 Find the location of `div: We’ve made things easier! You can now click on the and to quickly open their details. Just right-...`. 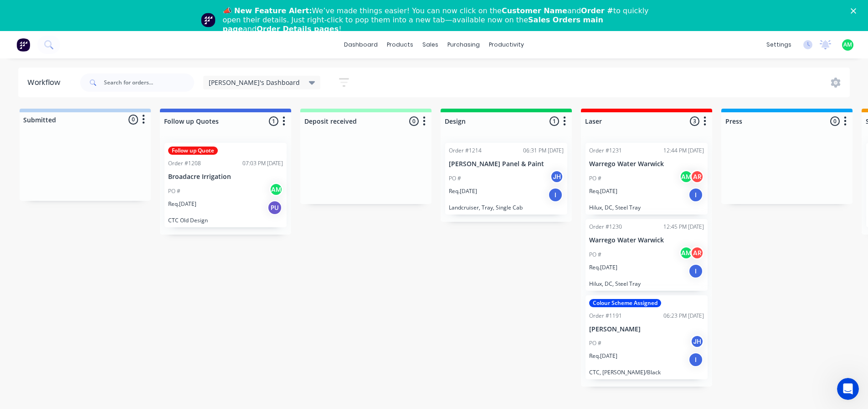

div: We’ve made things easier! You can now click on the and to quickly open their details. Just right-... is located at coordinates (438, 20).